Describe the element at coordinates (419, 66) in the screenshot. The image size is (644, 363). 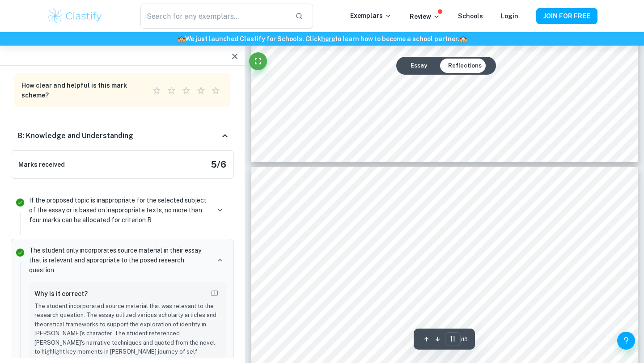
I see `button: Essay` at that location.